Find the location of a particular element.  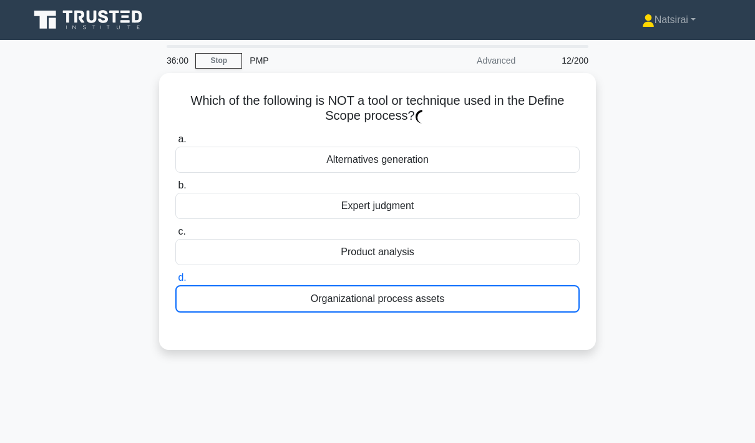

a: Natsirai is located at coordinates (669, 20).